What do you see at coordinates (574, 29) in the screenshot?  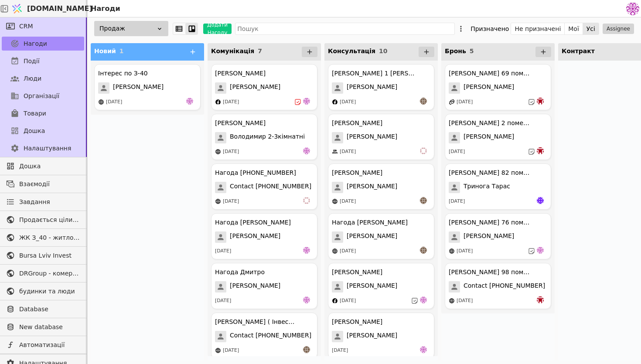 I see `button: Мої` at bounding box center [574, 29].